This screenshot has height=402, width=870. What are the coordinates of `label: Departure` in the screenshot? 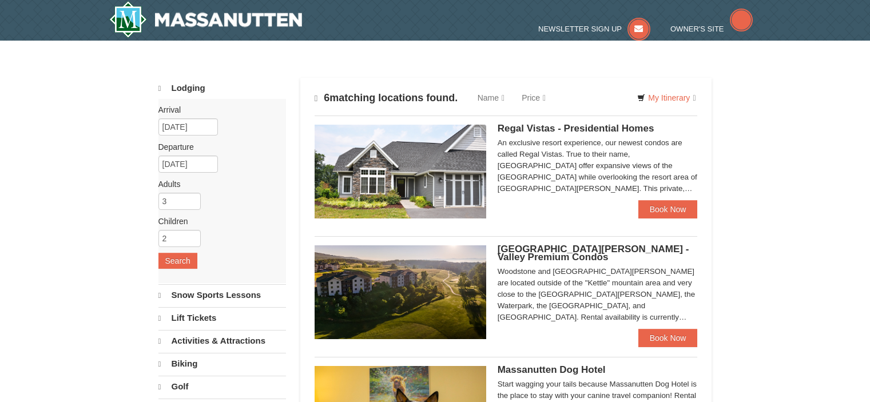 It's located at (218, 147).